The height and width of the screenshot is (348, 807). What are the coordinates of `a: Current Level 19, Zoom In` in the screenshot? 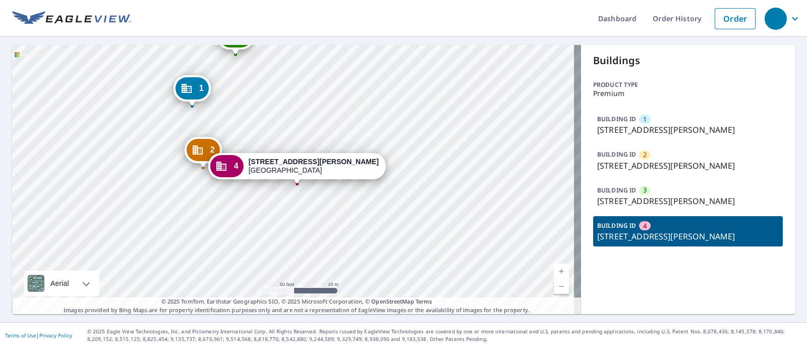 It's located at (562, 271).